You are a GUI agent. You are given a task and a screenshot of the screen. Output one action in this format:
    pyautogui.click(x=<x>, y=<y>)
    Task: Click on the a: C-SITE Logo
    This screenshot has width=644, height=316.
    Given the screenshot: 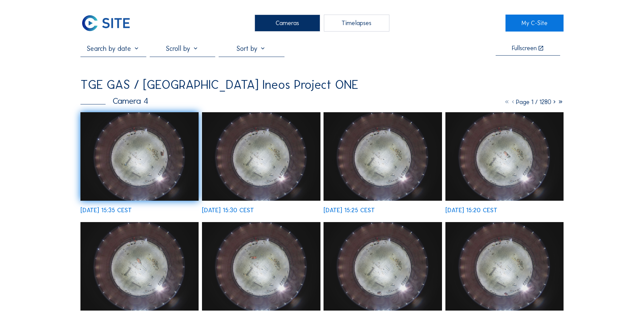 What is the action you would take?
    pyautogui.click(x=109, y=24)
    